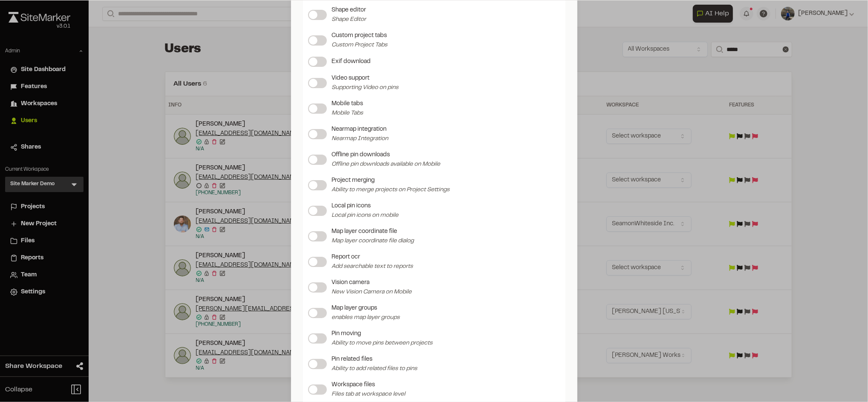 This screenshot has height=402, width=868. What do you see at coordinates (391, 180) in the screenshot?
I see `p: Project merging` at bounding box center [391, 180].